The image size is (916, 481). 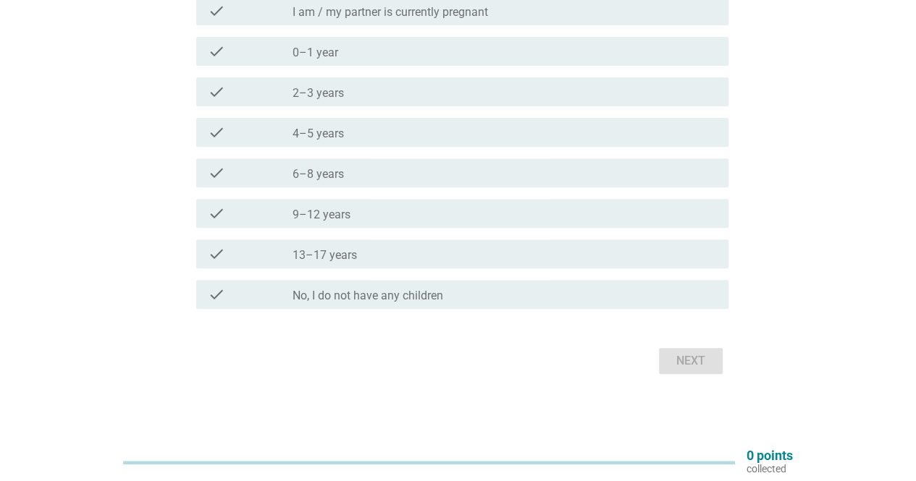 What do you see at coordinates (318, 134) in the screenshot?
I see `label: 4–5 years` at bounding box center [318, 134].